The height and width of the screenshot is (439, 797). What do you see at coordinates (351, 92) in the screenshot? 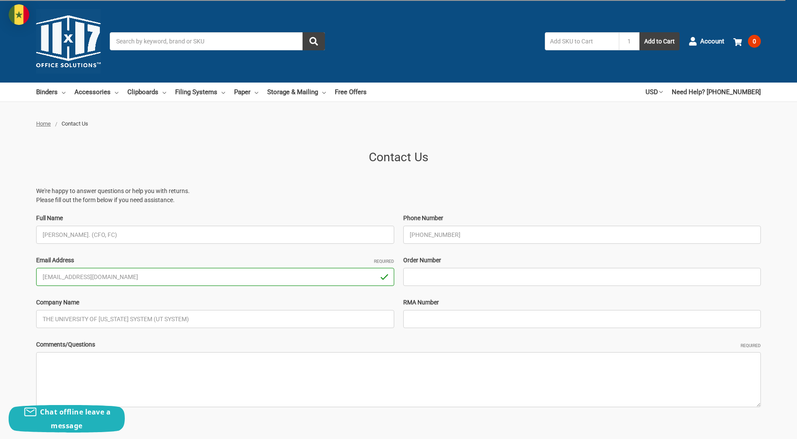
I see `a: Free Offers` at bounding box center [351, 92].